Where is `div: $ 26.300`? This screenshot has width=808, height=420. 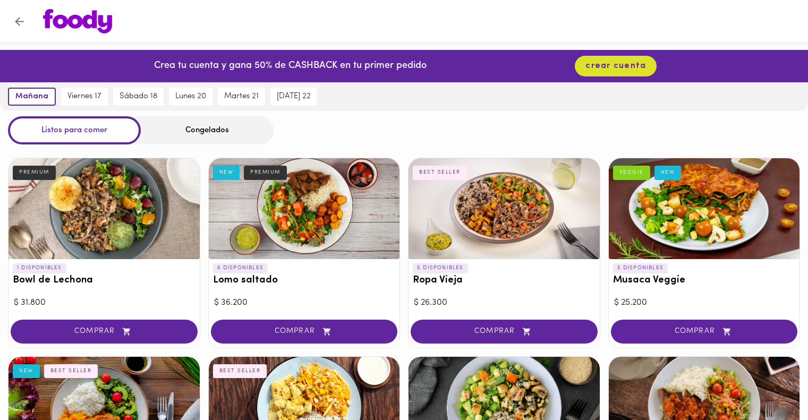 div: $ 26.300 is located at coordinates (504, 303).